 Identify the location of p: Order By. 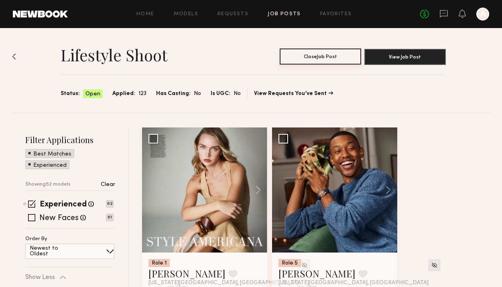
(36, 239).